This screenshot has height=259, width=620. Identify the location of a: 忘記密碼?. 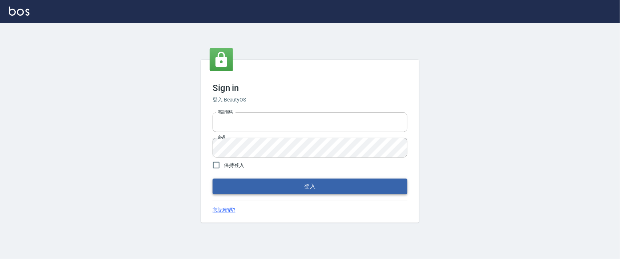
(224, 210).